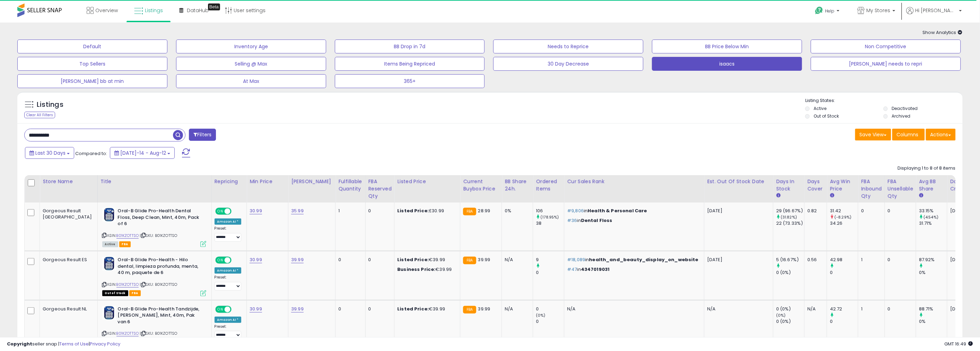  What do you see at coordinates (19, 344) in the screenshot?
I see `strong: Copyright` at bounding box center [19, 344].